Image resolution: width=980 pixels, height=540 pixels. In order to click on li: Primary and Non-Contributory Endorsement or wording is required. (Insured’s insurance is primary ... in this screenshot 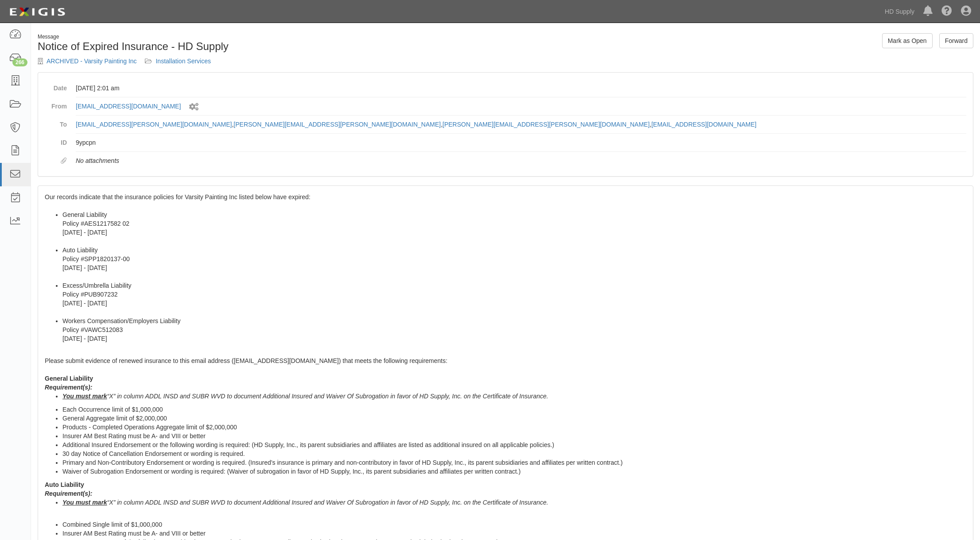, I will do `click(515, 463)`.